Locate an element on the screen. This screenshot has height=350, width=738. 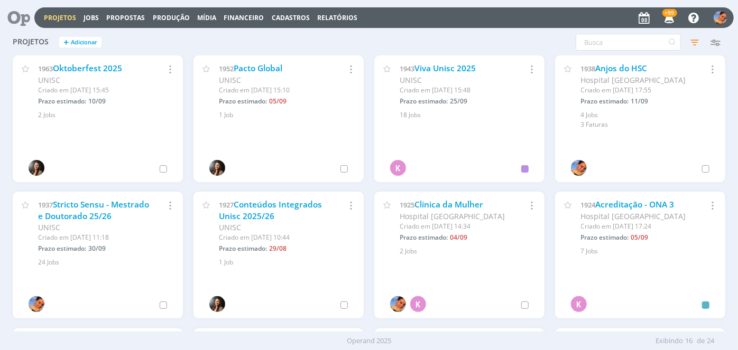
span: Propostas is located at coordinates (125, 17).